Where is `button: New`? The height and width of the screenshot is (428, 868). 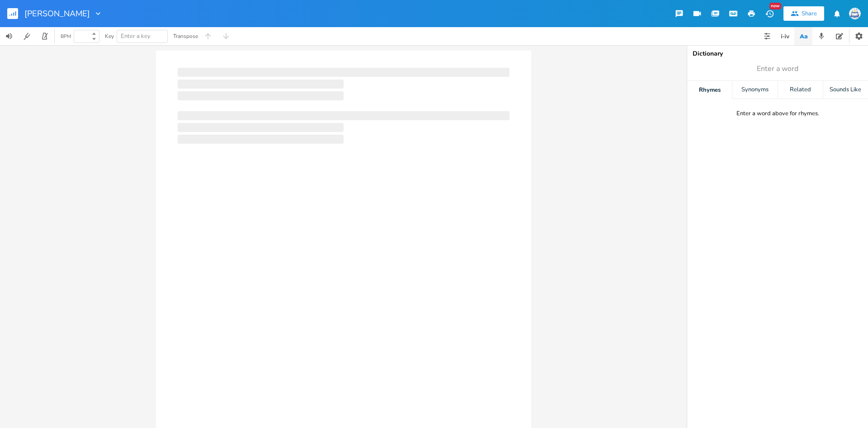
button: New is located at coordinates (769, 14).